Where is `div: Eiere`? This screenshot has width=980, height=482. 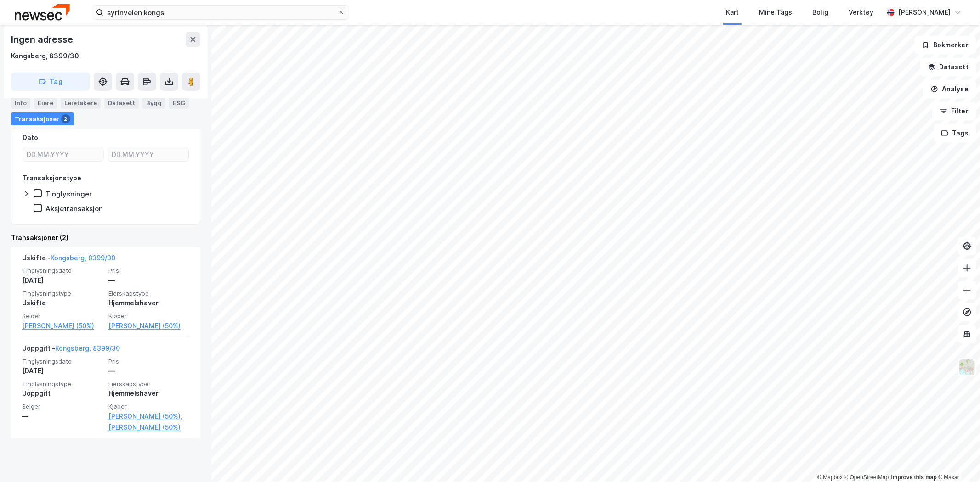 div: Eiere is located at coordinates (45, 103).